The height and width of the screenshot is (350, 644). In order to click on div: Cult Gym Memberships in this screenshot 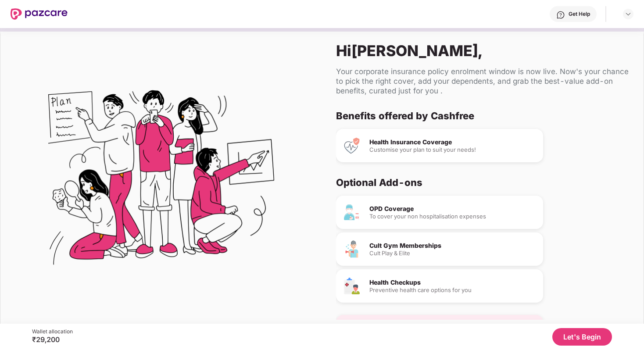, I will do `click(453, 246)`.